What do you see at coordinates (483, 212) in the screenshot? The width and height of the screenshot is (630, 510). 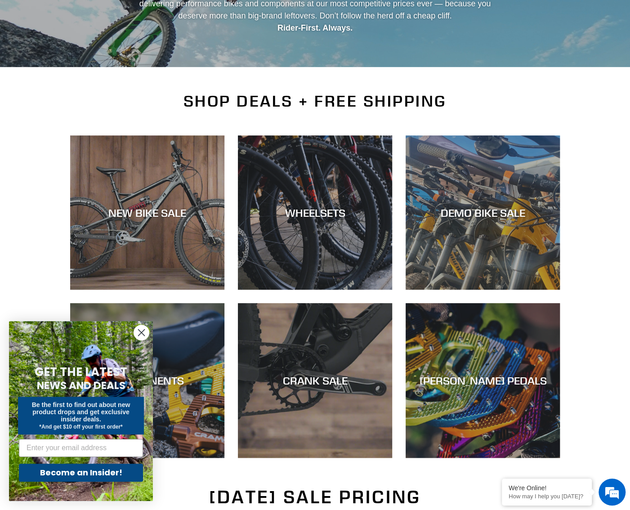 I see `div: DEMO BIKE SALE` at bounding box center [483, 212].